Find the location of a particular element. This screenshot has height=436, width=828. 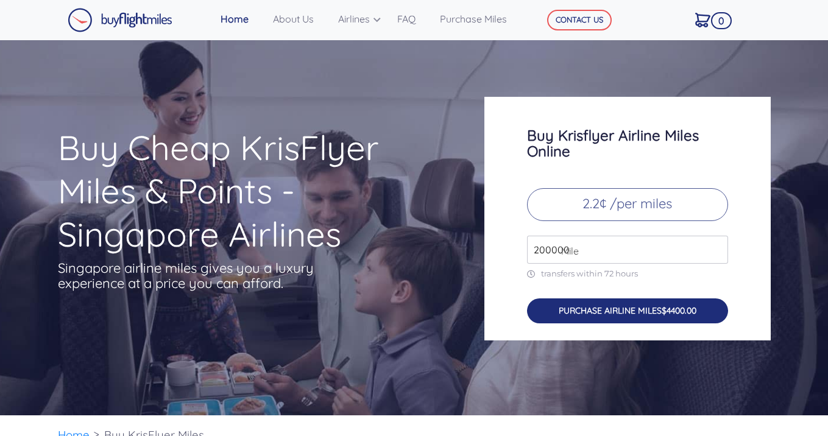

img: Buy Flight Miles Logo is located at coordinates (120, 20).